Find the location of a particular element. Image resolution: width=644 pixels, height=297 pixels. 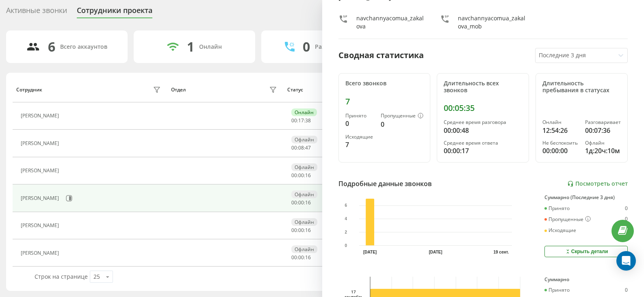

div: 00:00:17 is located at coordinates (482, 151).